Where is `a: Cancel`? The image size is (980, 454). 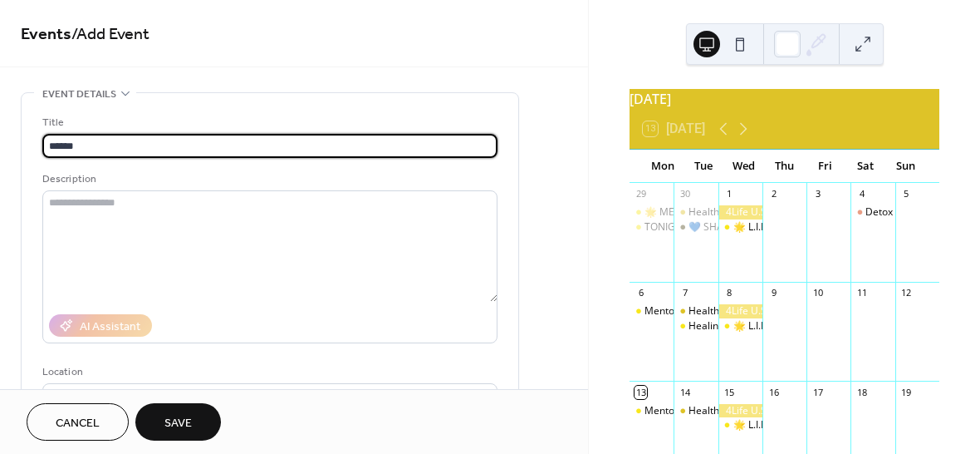
a: Cancel is located at coordinates (77, 421).